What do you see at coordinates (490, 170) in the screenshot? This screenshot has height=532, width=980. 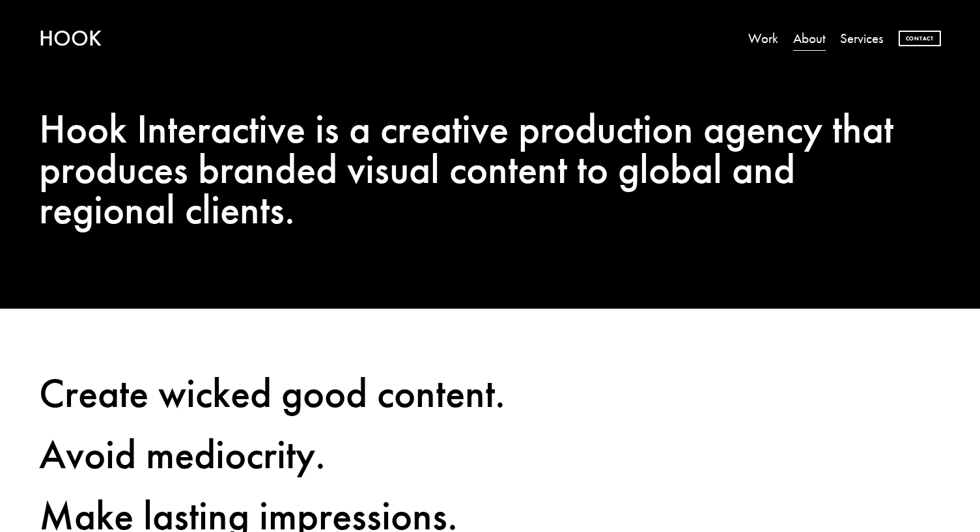 I see `h2: Hook Interactive is a creative production agency that produces branded visual content to global a...` at bounding box center [490, 170].